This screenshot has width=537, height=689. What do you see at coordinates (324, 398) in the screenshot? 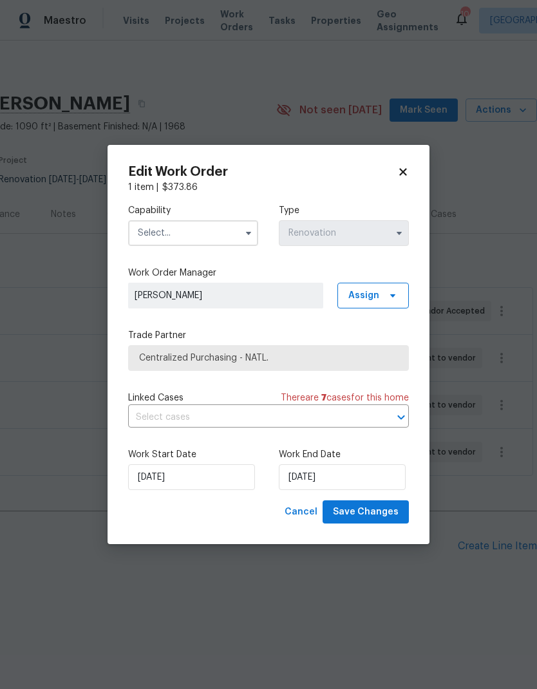
I see `span: 7` at bounding box center [324, 398].